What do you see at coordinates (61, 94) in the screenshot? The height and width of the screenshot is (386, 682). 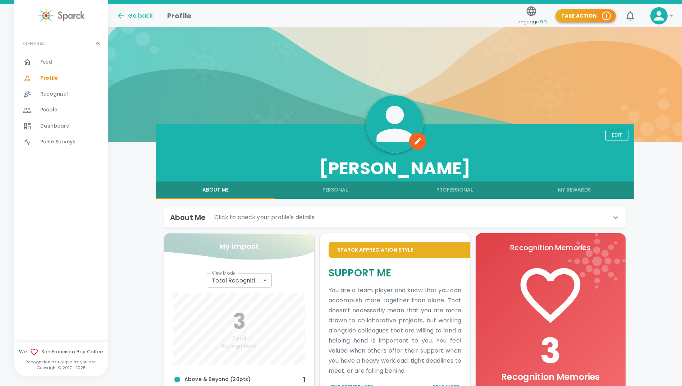 I see `div: Recognize!` at bounding box center [61, 94].